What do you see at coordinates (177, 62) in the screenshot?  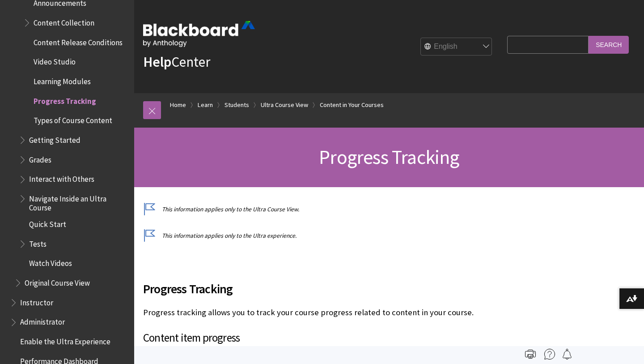 I see `a: HelpCenter` at bounding box center [177, 62].